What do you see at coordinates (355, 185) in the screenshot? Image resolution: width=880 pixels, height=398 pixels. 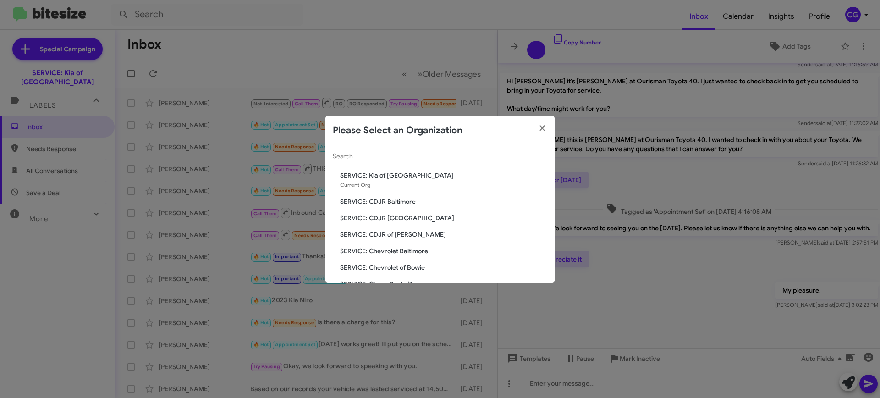 I see `span: Current Org` at bounding box center [355, 185].